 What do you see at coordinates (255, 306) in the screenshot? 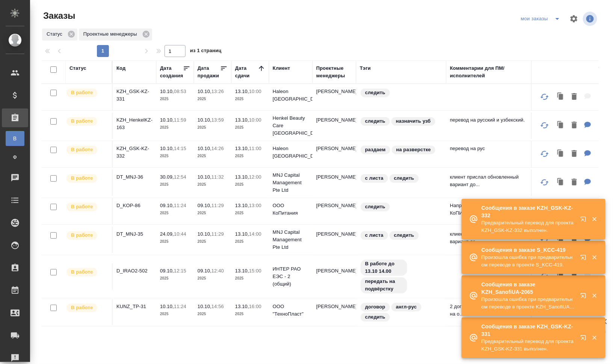
I see `p: 16:00` at bounding box center [255, 306].